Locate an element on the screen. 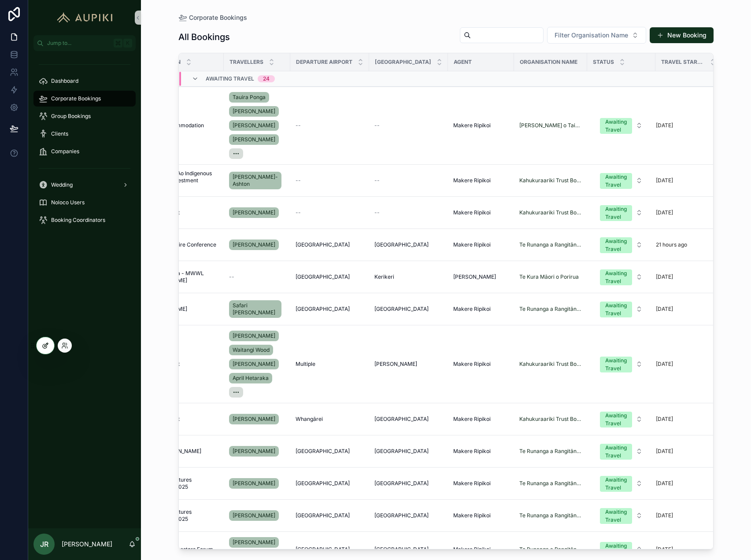  a: Clients is located at coordinates (84, 134).